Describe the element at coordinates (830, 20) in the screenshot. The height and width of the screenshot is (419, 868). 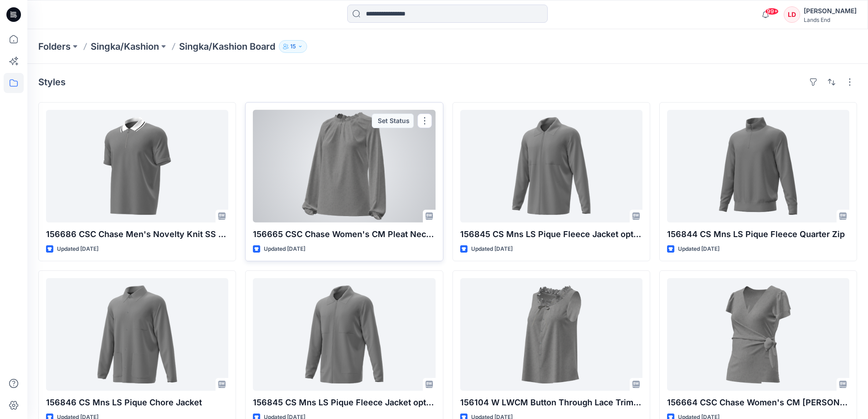
I see `div: Lands End` at that location.